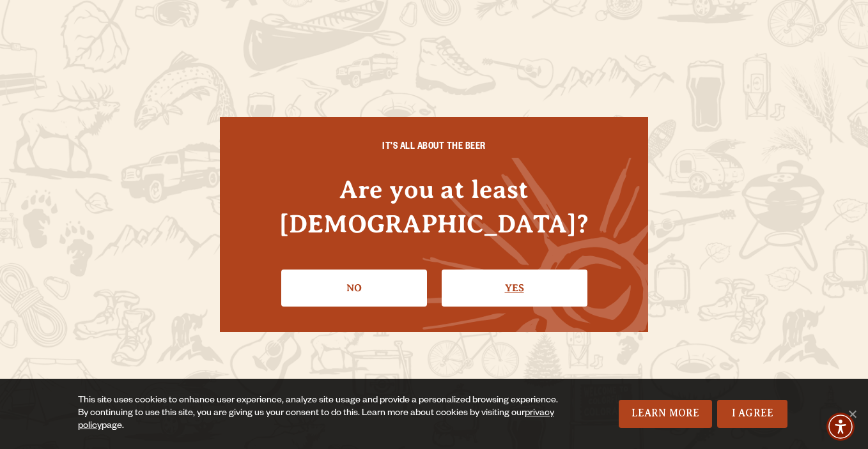 The width and height of the screenshot is (868, 449). I want to click on h6: IT'S ALL ABOUT THE BEER, so click(434, 148).